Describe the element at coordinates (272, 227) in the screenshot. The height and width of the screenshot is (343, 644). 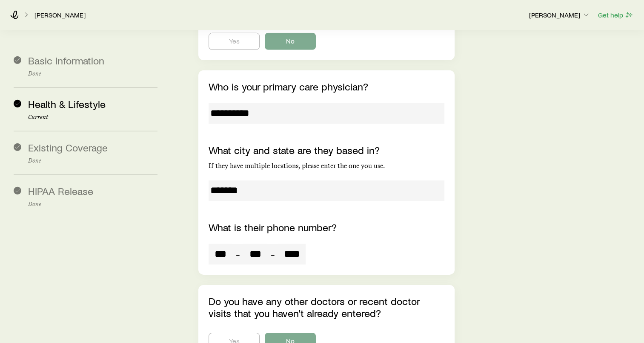
I see `label: What is their phone number?` at that location.